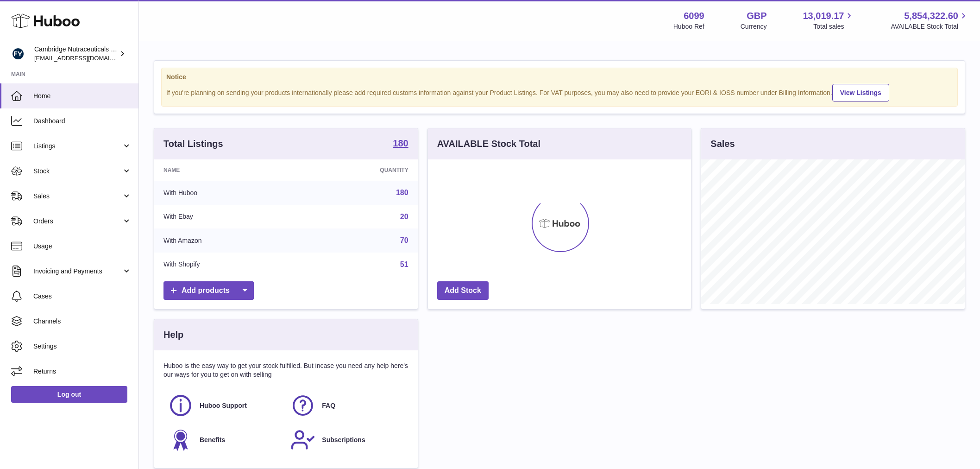 This screenshot has width=980, height=469. I want to click on p: Huboo is the easy way to get your stock fulfilled. But incase you need any help here's our ways f..., so click(286, 370).